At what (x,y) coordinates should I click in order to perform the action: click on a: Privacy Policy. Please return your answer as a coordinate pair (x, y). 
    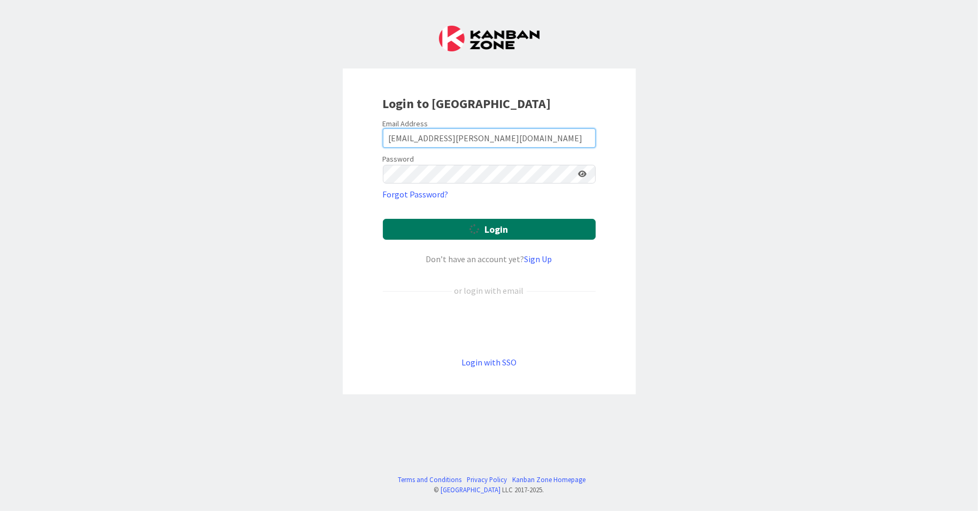
    Looking at the image, I should click on (487, 479).